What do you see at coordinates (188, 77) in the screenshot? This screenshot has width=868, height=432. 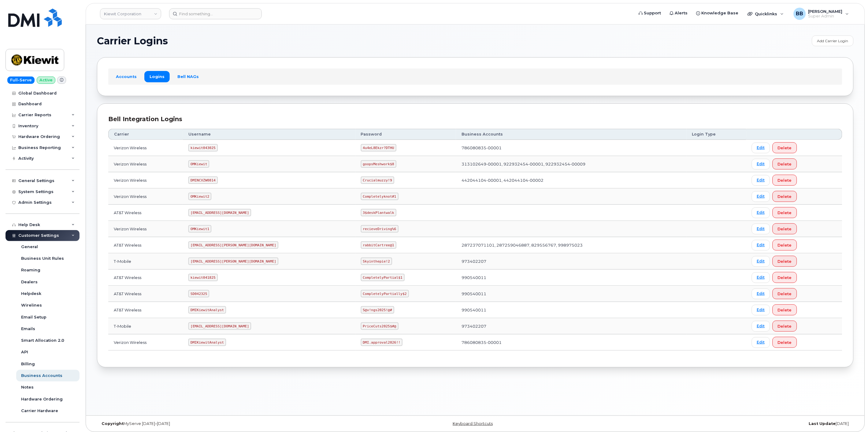 I see `a: Bell NAGs` at bounding box center [188, 77].